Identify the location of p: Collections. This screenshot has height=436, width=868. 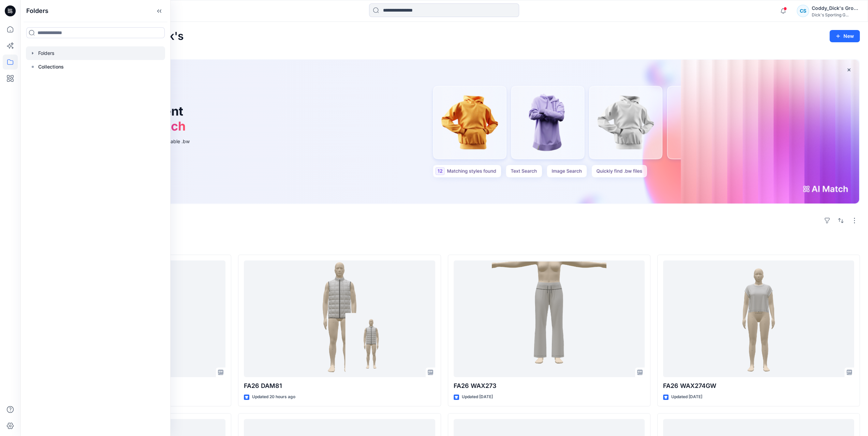
(51, 67).